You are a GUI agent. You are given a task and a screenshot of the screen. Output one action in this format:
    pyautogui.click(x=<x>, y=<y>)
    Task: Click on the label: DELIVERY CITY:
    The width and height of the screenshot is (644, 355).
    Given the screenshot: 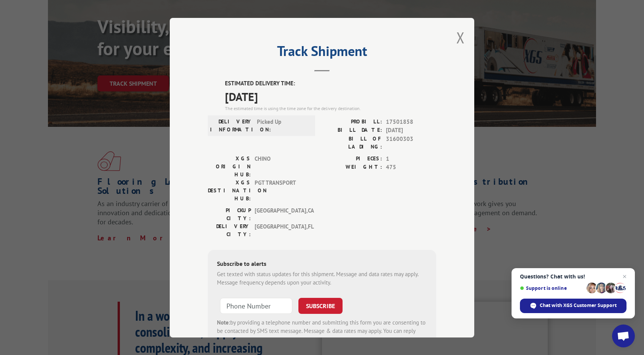 What is the action you would take?
    pyautogui.click(x=229, y=230)
    